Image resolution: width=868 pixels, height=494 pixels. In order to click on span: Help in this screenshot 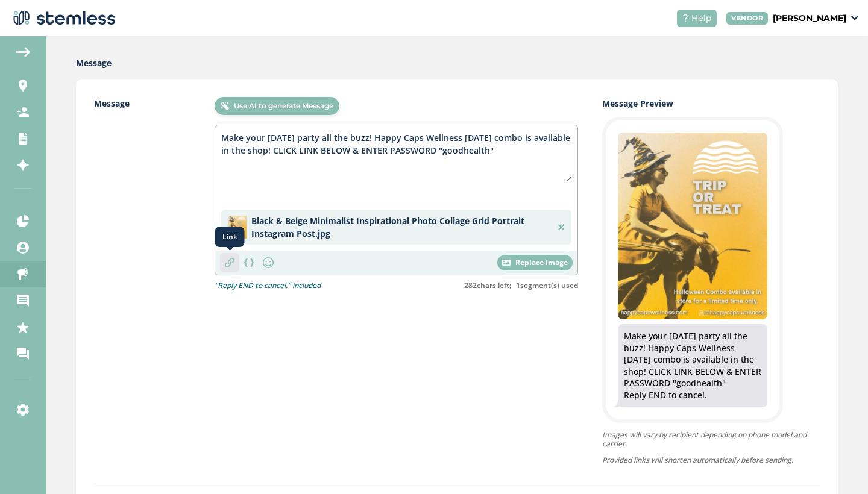, I will do `click(702, 18)`.